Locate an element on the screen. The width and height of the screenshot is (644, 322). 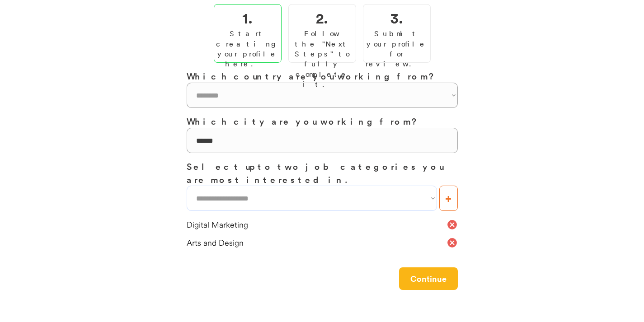
h3: Which city are you working from? is located at coordinates (322, 121).